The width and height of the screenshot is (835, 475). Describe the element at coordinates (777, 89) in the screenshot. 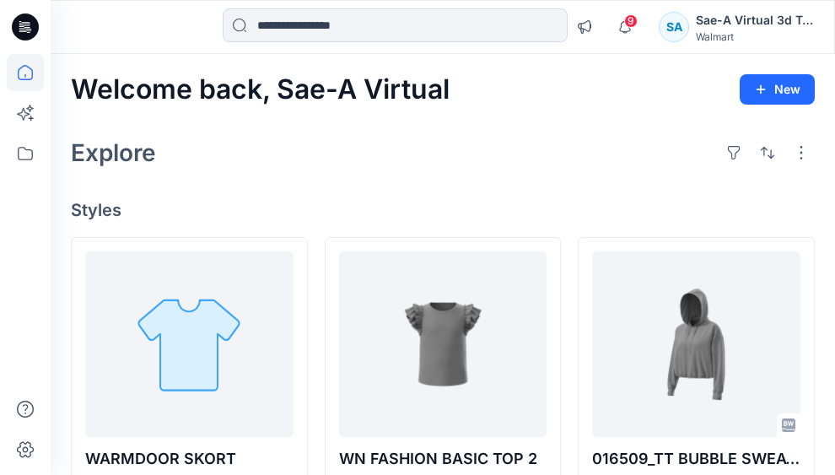

I see `button: New` at that location.